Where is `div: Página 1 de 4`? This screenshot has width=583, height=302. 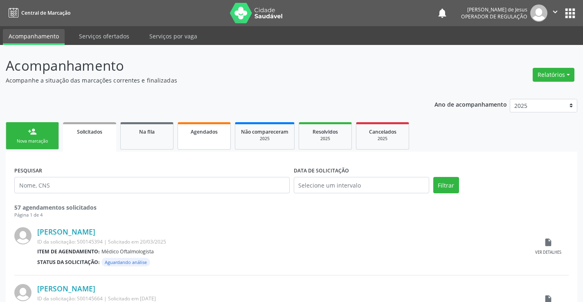
div: Página 1 de 4 is located at coordinates (291, 215).